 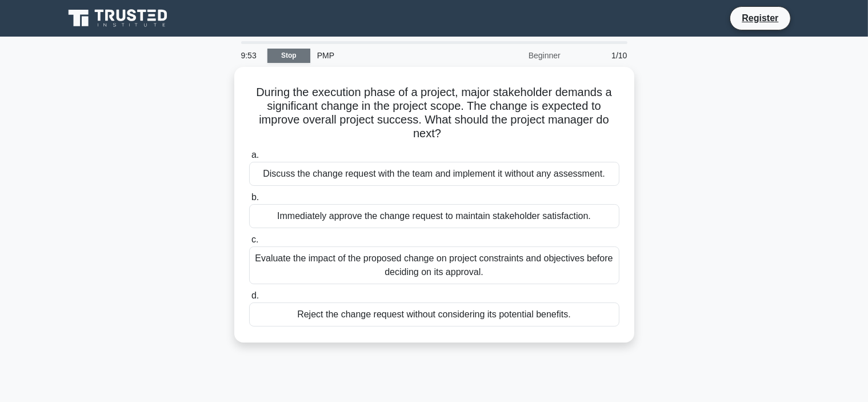 I want to click on div: Discuss the change request with the team and implement it without any assessment., so click(x=434, y=174).